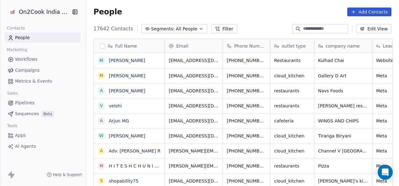 This screenshot has width=399, height=186. I want to click on span: On2Cook India Pvt. Ltd., so click(45, 12).